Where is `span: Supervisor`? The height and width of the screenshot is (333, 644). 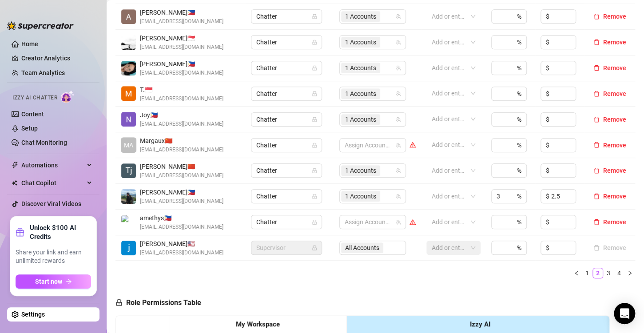
span: Supervisor is located at coordinates (286, 248).